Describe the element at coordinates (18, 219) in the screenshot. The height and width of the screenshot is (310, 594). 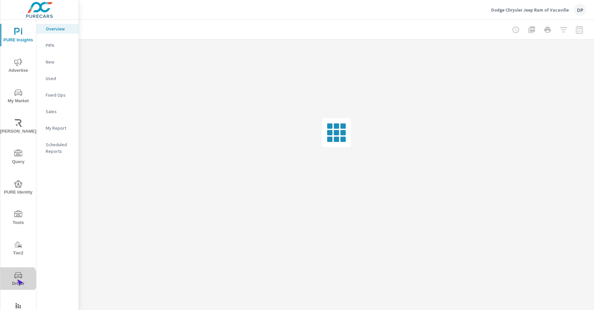
I see `span: Tools` at that location.